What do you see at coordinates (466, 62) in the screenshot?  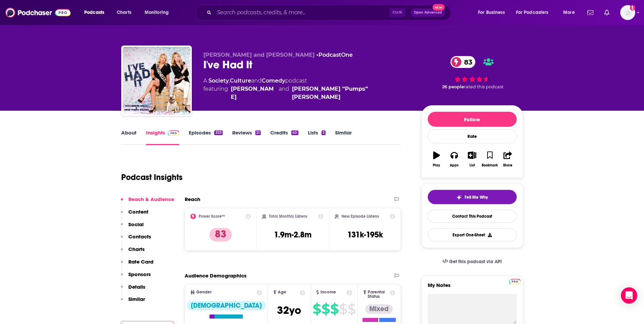 I see `span: 83` at bounding box center [466, 62].